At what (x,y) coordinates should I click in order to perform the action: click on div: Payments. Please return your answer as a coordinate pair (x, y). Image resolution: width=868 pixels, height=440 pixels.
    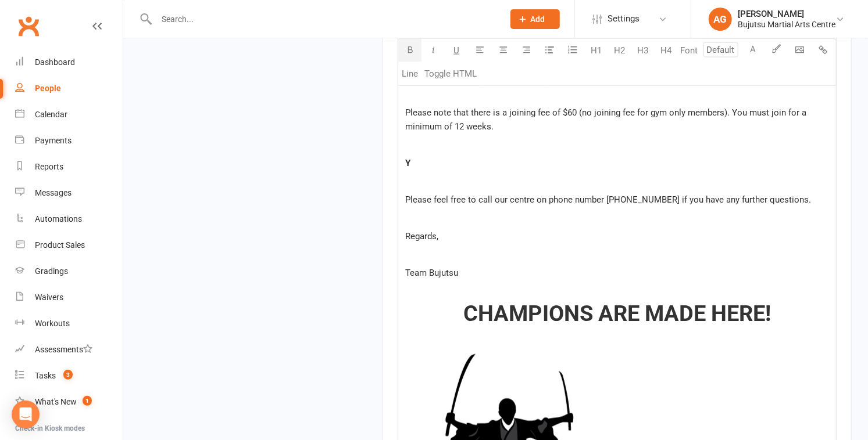
    Looking at the image, I should click on (53, 140).